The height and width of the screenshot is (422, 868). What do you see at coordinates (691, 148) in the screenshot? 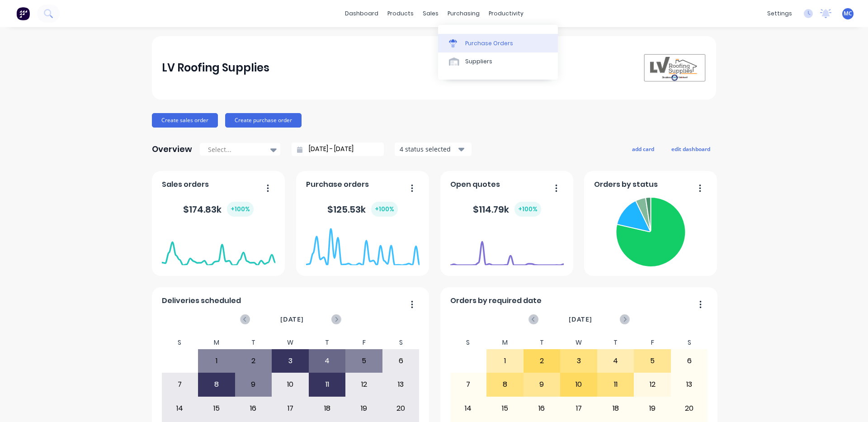
I see `button: edit dashboard` at bounding box center [691, 148].